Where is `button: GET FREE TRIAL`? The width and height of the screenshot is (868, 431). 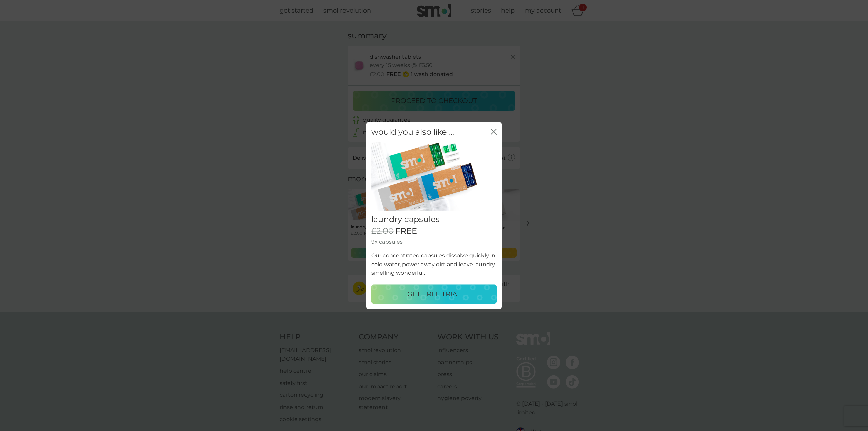 button: GET FREE TRIAL is located at coordinates (434, 294).